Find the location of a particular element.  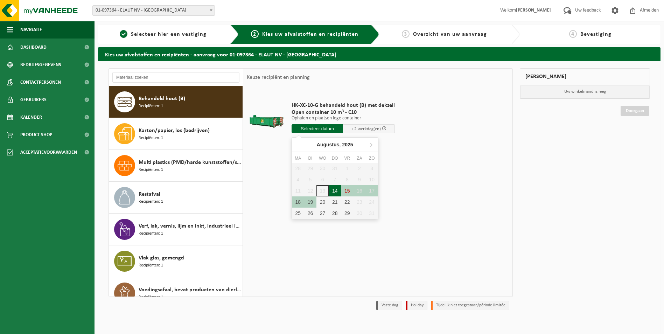

a: Doorgaan is located at coordinates (635, 111).